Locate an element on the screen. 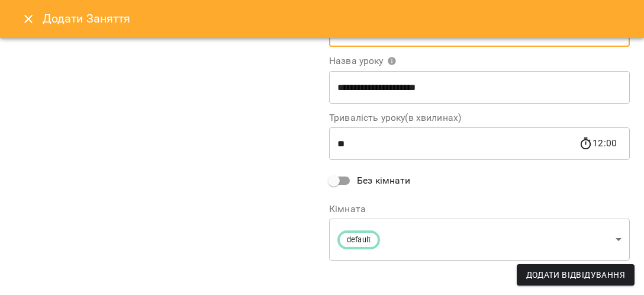 The height and width of the screenshot is (295, 644). button: Close is located at coordinates (29, 19).